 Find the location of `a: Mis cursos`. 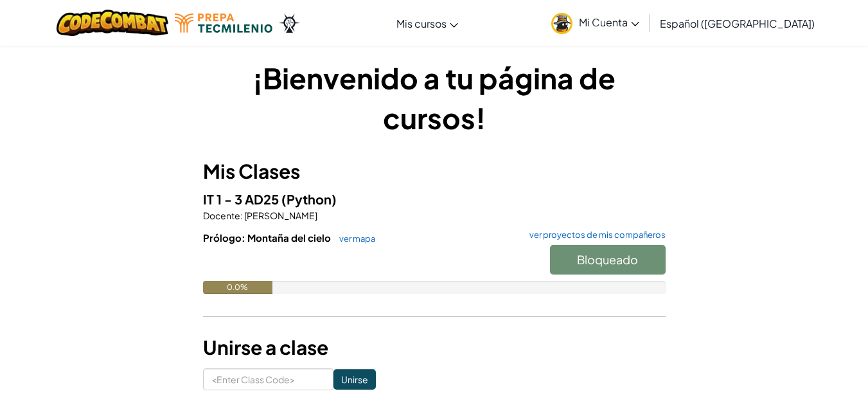

a: Mis cursos is located at coordinates (427, 23).